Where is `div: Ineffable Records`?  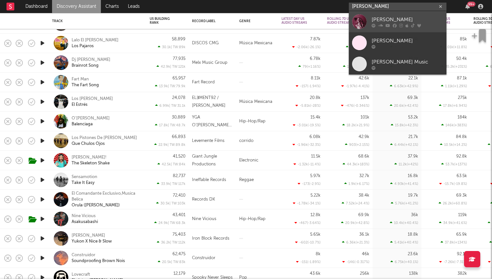 div: Ineffable Records is located at coordinates (209, 180).